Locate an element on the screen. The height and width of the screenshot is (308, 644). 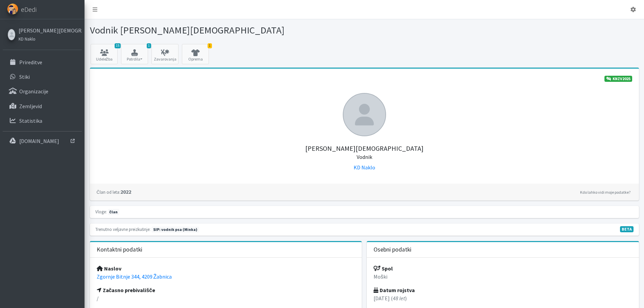
span: eDedi is located at coordinates (28, 9).